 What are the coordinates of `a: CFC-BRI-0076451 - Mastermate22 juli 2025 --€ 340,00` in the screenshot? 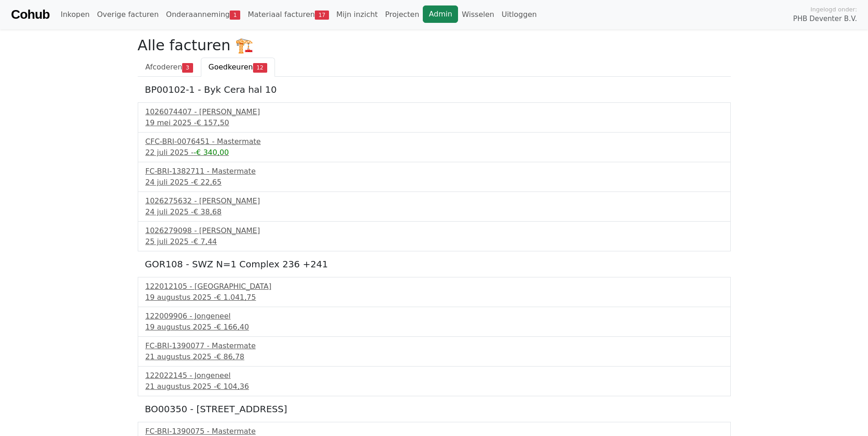 It's located at (434, 147).